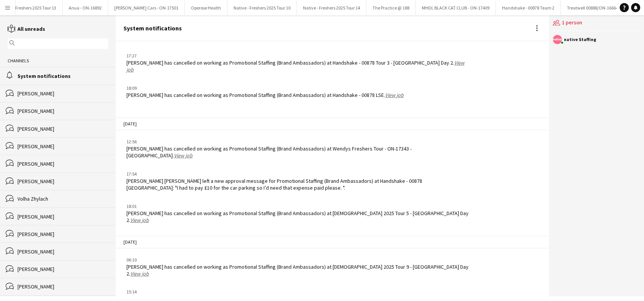  I want to click on div: 18:09, so click(265, 88).